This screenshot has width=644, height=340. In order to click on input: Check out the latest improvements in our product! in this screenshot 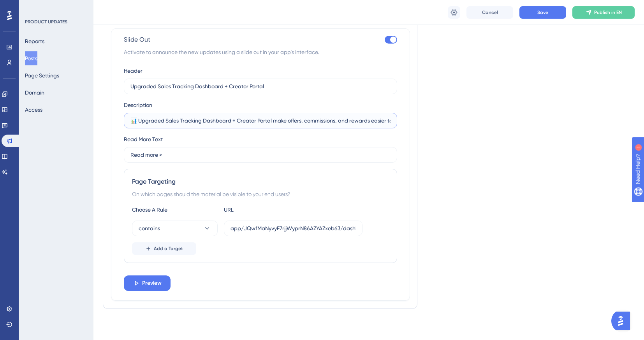, I will do `click(260, 121)`.